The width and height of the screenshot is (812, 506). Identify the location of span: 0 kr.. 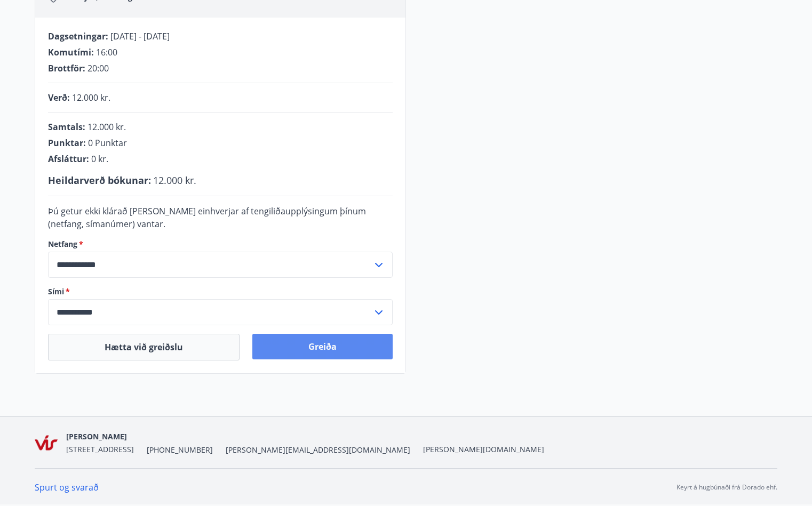
(100, 159).